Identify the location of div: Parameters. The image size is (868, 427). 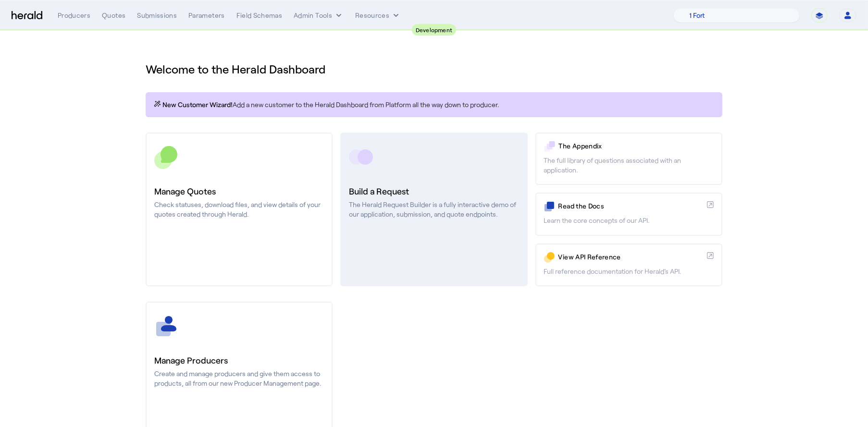
(206, 16).